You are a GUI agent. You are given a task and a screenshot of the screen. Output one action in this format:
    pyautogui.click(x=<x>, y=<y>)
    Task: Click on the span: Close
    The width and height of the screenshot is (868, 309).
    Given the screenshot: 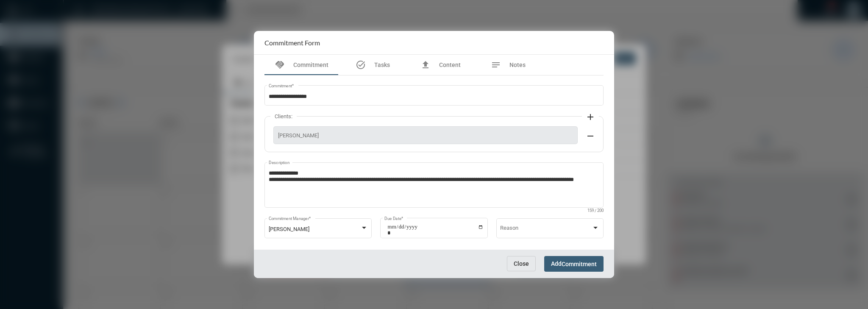 What is the action you would take?
    pyautogui.click(x=521, y=264)
    